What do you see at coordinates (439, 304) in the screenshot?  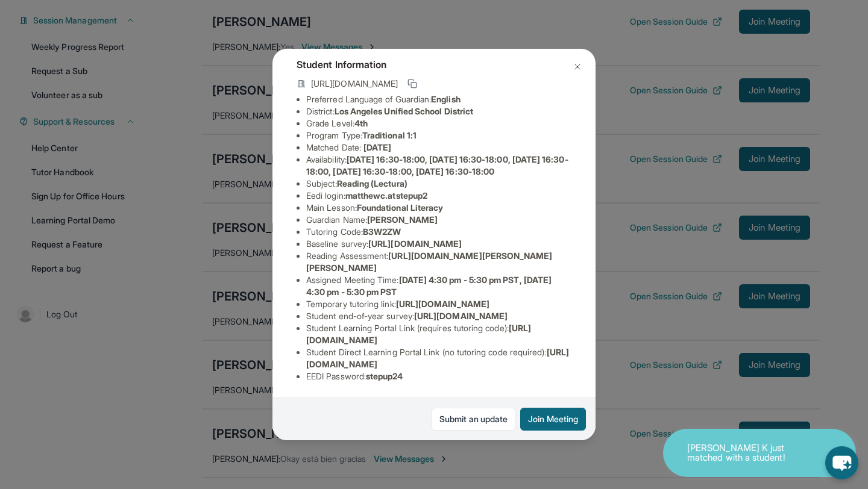 I see `li: Temporary tutoring link :` at bounding box center [439, 304].